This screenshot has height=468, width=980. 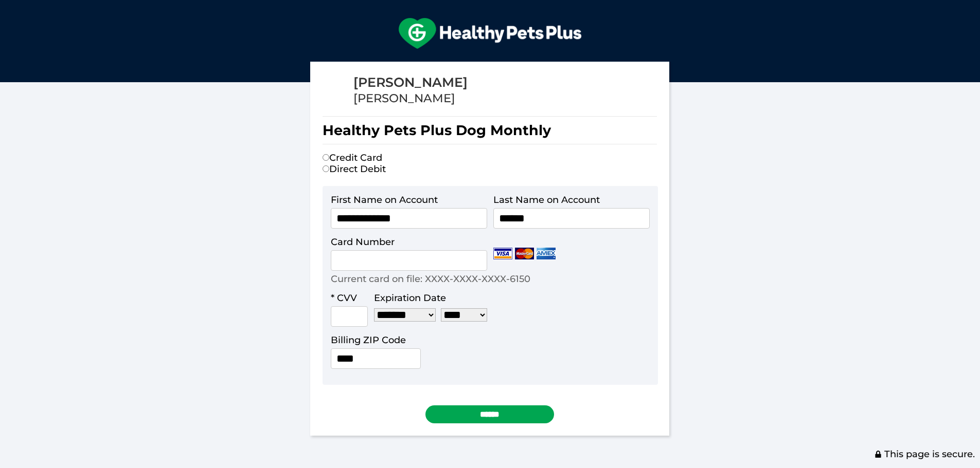 I want to click on h1: Healthy Pets Plus Dog Monthly, so click(x=490, y=130).